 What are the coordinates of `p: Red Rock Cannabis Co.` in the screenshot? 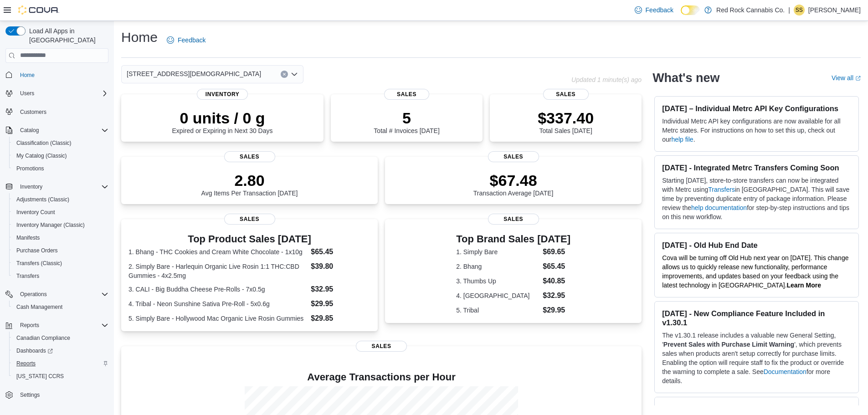 It's located at (751, 10).